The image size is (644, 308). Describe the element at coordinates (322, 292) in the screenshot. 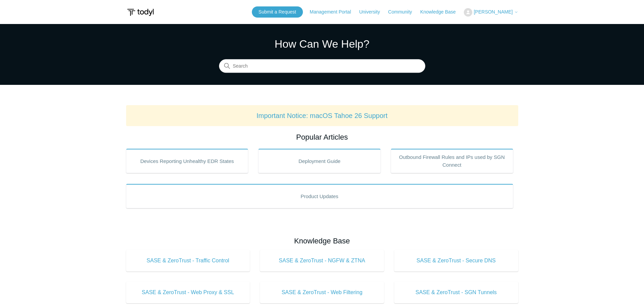

I see `span: SASE & ZeroTrust - Web Filtering` at that location.